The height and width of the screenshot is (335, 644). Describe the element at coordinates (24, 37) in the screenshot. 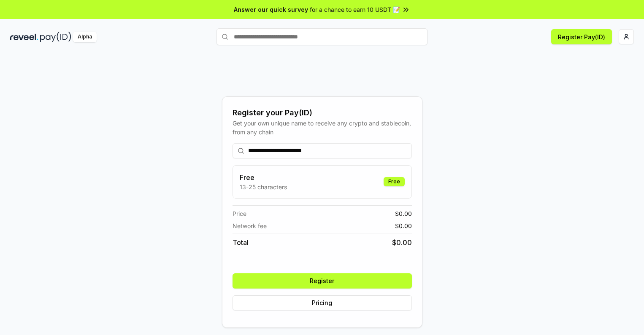

I see `img: reveel_dark` at that location.